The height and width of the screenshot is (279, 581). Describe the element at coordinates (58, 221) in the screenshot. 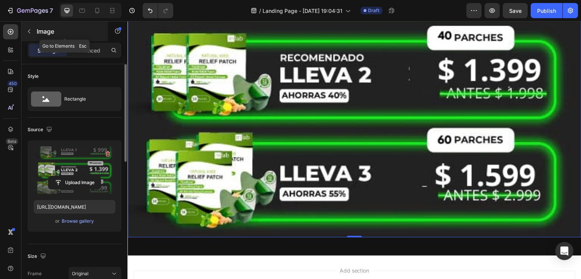

I see `span: or` at that location.